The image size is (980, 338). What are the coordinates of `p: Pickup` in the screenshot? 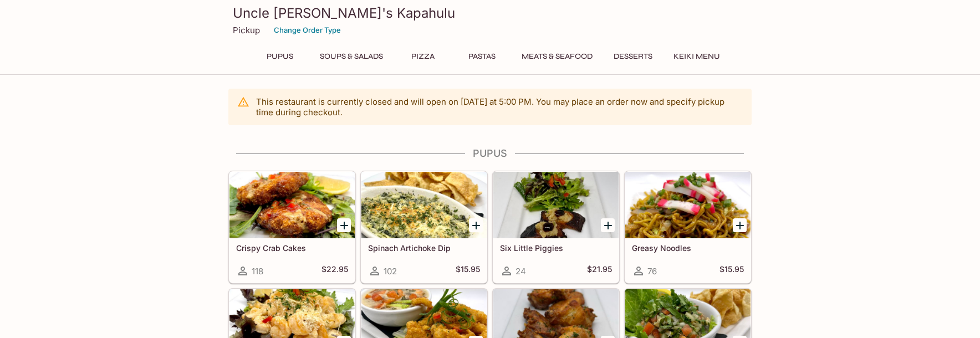 It's located at (246, 30).